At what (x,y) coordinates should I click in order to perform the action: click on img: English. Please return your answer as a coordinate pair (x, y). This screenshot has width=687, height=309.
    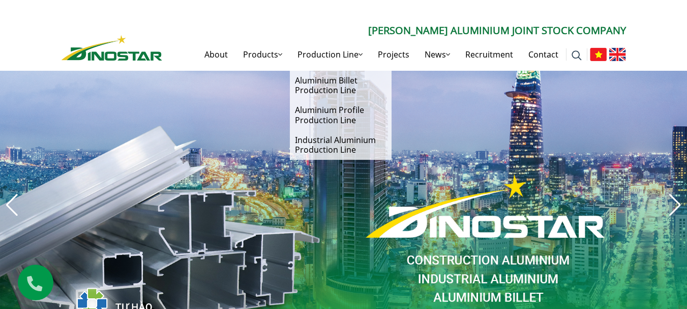
    Looking at the image, I should click on (617, 54).